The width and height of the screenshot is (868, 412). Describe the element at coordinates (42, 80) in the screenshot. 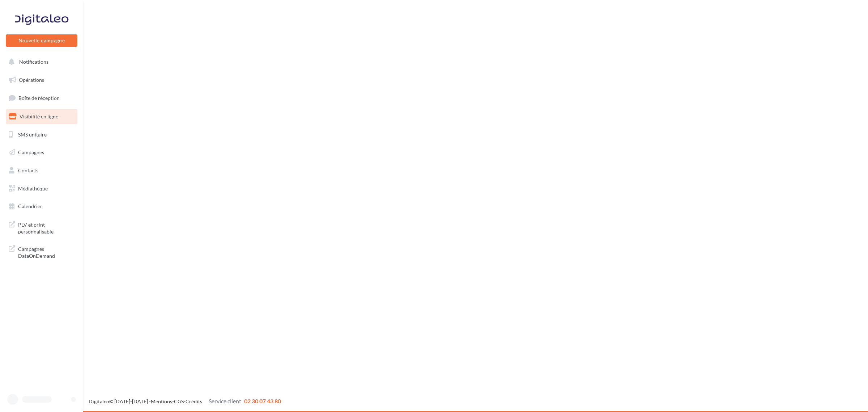

I see `a: Opérations` at that location.